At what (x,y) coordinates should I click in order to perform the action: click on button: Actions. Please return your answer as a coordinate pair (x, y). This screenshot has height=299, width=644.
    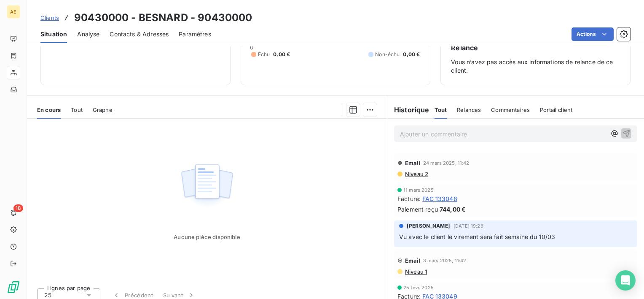
    Looking at the image, I should click on (593, 34).